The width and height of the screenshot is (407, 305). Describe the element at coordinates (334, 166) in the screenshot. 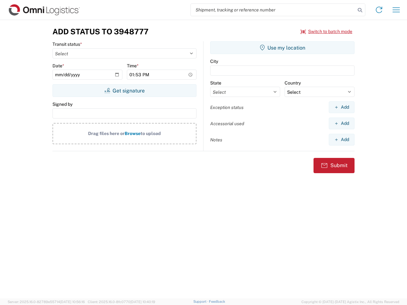

I see `button: Submit` at that location.